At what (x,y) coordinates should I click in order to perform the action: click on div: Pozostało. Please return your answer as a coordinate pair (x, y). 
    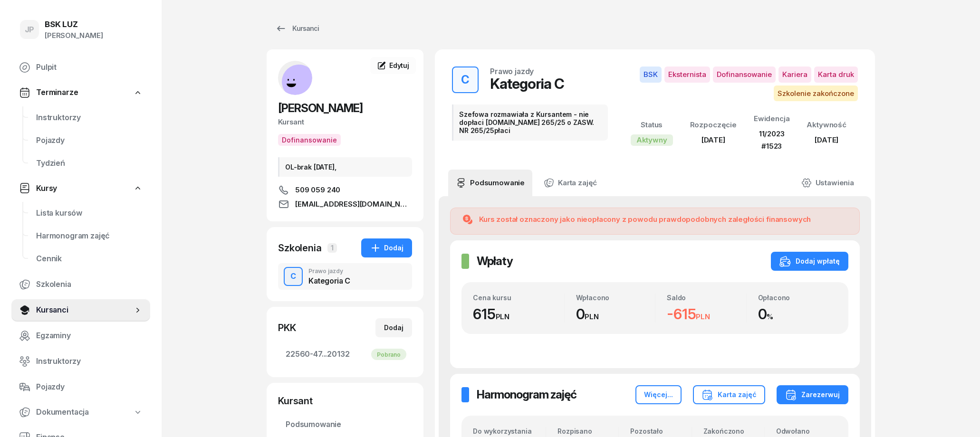
    Looking at the image, I should click on (661, 431).